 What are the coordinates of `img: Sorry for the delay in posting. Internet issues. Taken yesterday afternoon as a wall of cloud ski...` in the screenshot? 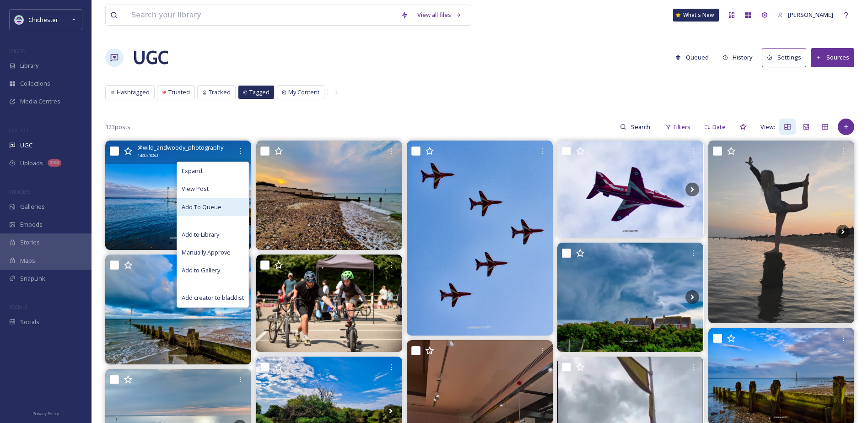 It's located at (630, 297).